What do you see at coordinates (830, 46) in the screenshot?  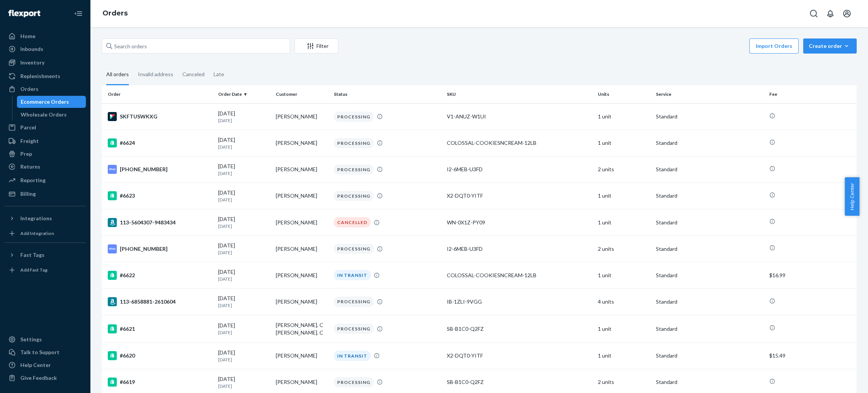 I see `div: Create order` at bounding box center [830, 46].